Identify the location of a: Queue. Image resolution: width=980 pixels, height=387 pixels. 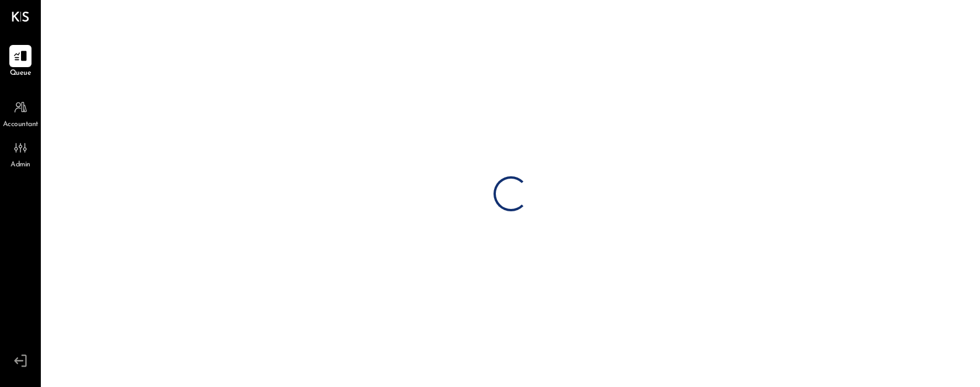
(20, 62).